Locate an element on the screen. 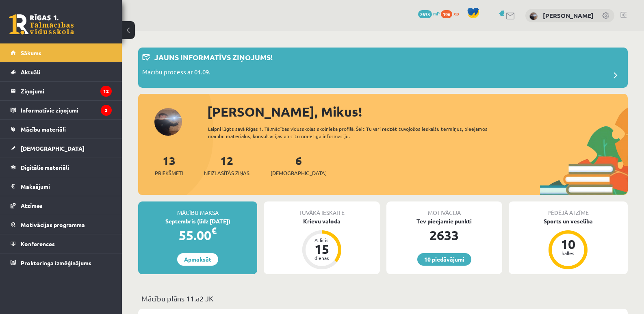 The height and width of the screenshot is (314, 644). span: Mācību materiāli is located at coordinates (43, 129).